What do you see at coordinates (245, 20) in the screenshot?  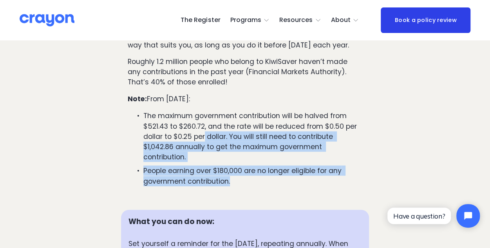 I see `span: Programs` at bounding box center [245, 20].